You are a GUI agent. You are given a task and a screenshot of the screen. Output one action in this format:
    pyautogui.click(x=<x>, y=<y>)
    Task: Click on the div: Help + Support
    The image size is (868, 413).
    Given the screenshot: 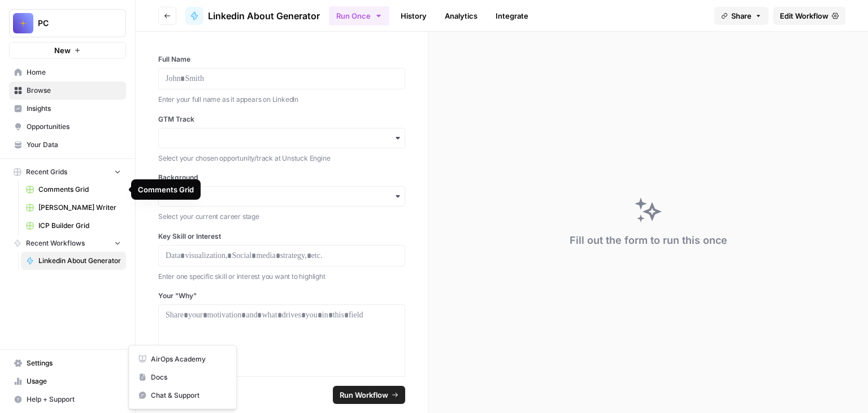 What is the action you would take?
    pyautogui.click(x=182, y=377)
    